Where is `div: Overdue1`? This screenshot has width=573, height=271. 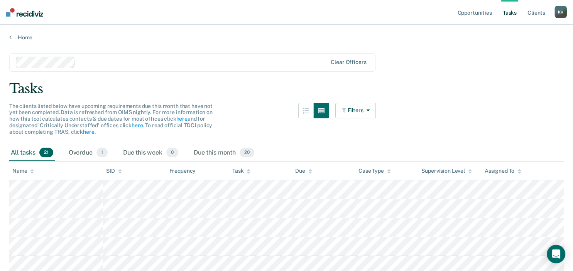
div: Overdue1 is located at coordinates (88, 153).